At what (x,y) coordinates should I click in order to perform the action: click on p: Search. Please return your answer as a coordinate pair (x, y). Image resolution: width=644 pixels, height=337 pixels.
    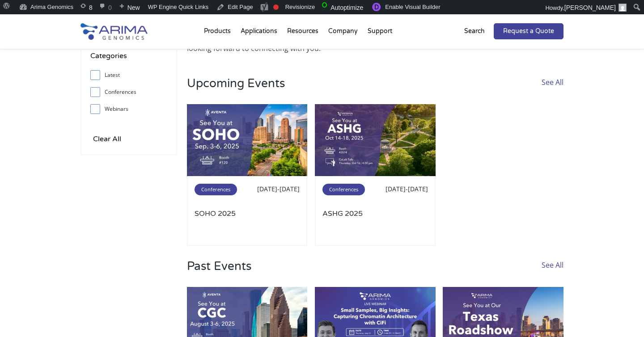
    Looking at the image, I should click on (474, 31).